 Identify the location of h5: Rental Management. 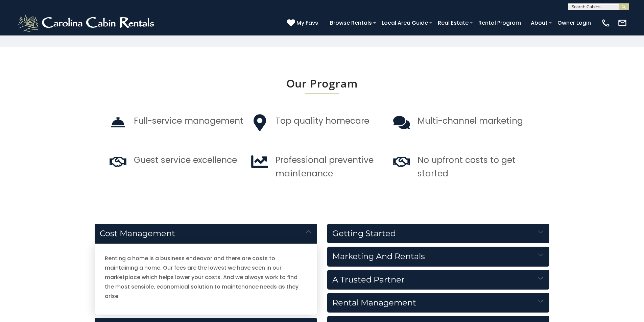
(438, 303).